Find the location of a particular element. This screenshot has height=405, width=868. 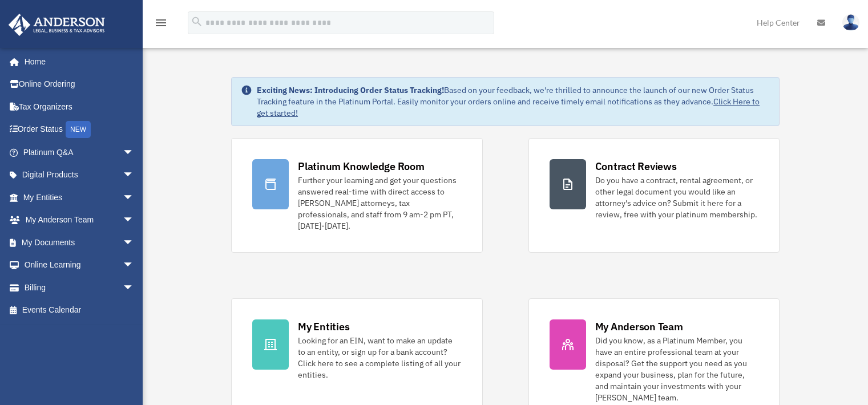

div: Do you have a contract, rental agreement, or other legal document you would like an attorney's ad... is located at coordinates (676, 198).